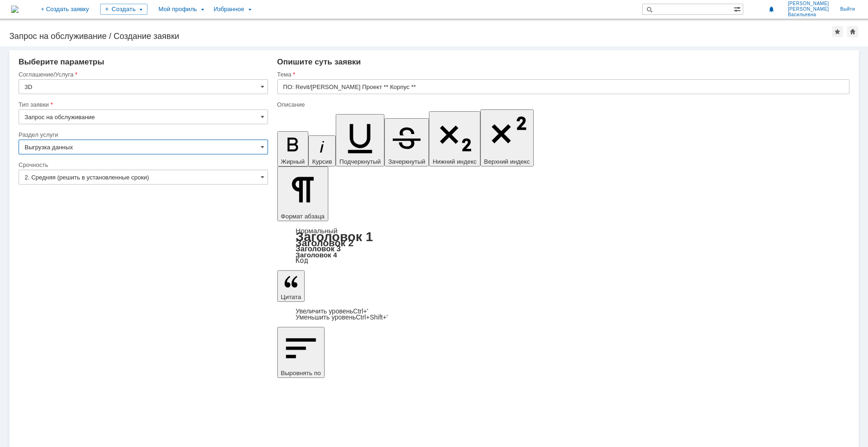  Describe the element at coordinates (15, 9) in the screenshot. I see `img: logo` at that location.